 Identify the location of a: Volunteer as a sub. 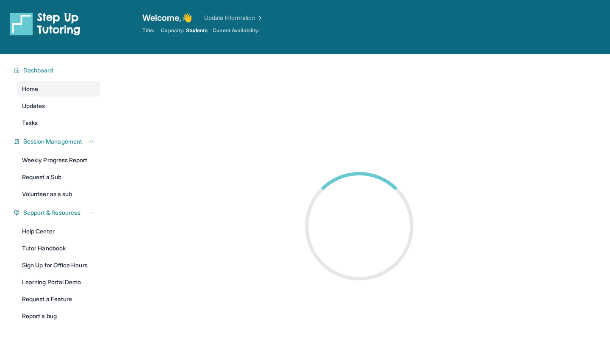
(58, 194).